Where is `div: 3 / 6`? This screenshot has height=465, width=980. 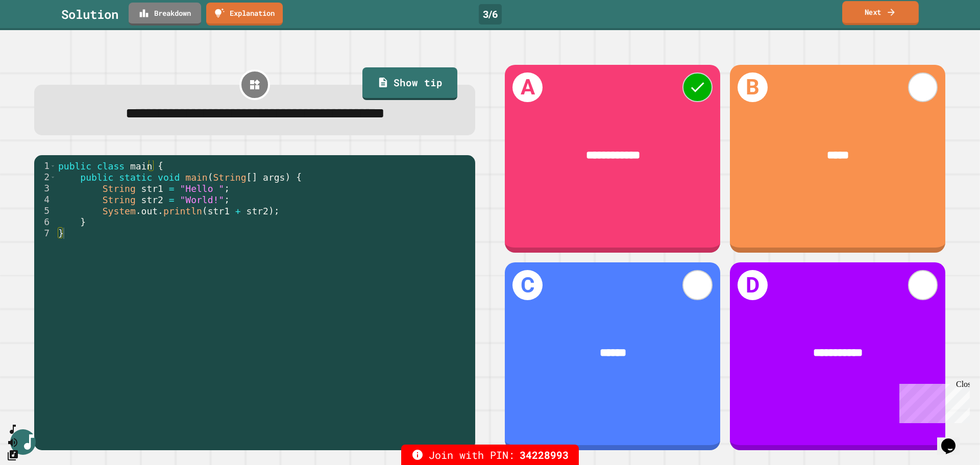 div: 3 / 6 is located at coordinates (490, 14).